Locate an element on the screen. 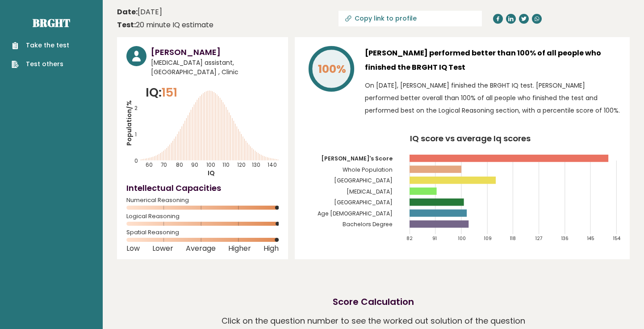 The width and height of the screenshot is (644, 329). span: Numerical Reasoning is located at coordinates (202, 200).